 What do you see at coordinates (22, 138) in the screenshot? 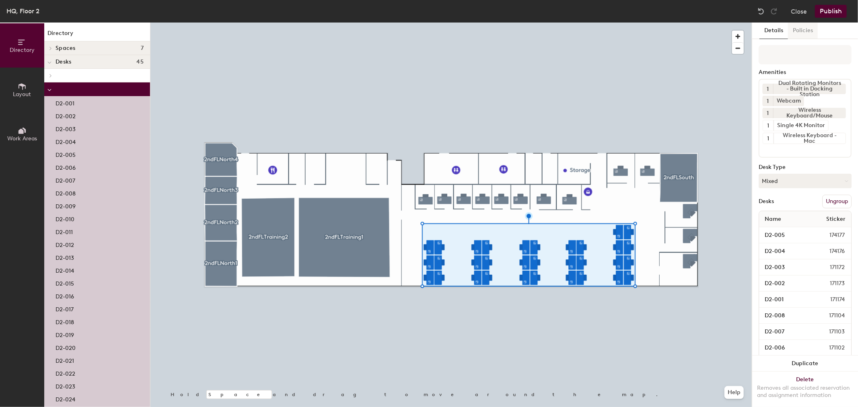
I see `span: Work Areas` at bounding box center [22, 138].